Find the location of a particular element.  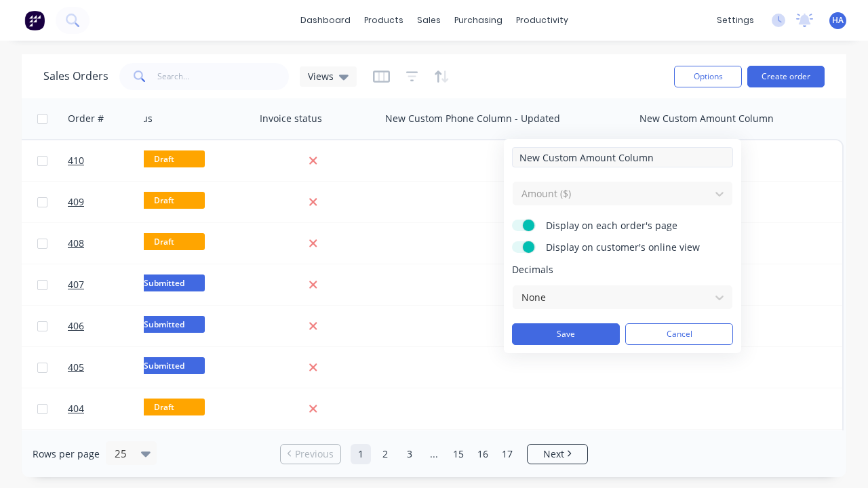

button: Options is located at coordinates (708, 77).